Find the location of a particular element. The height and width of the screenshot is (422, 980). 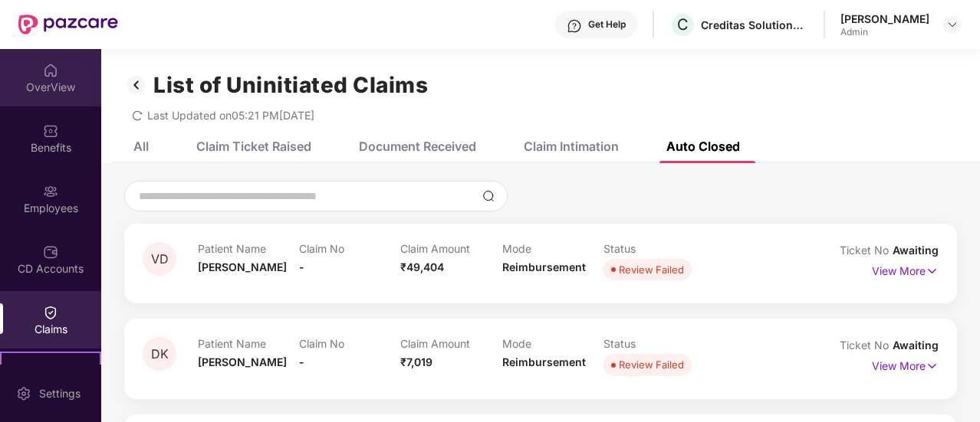

span: ₹49,404 is located at coordinates (422, 267).